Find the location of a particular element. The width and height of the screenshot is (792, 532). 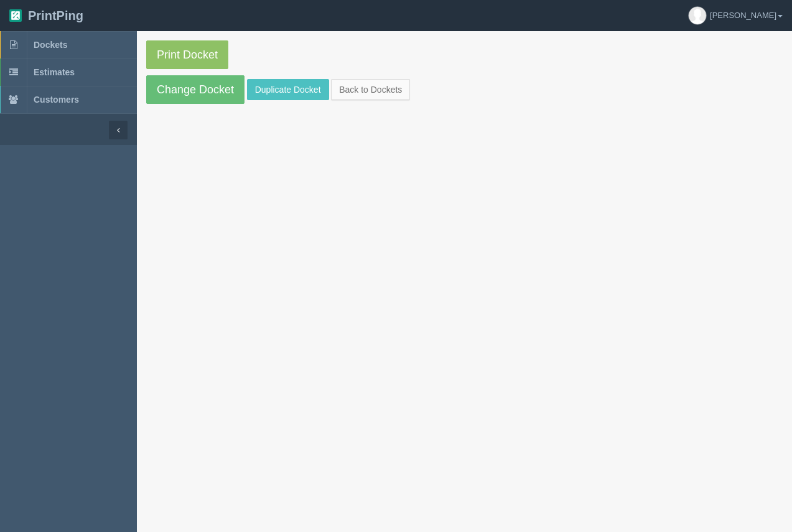

span: Customers is located at coordinates (56, 99).